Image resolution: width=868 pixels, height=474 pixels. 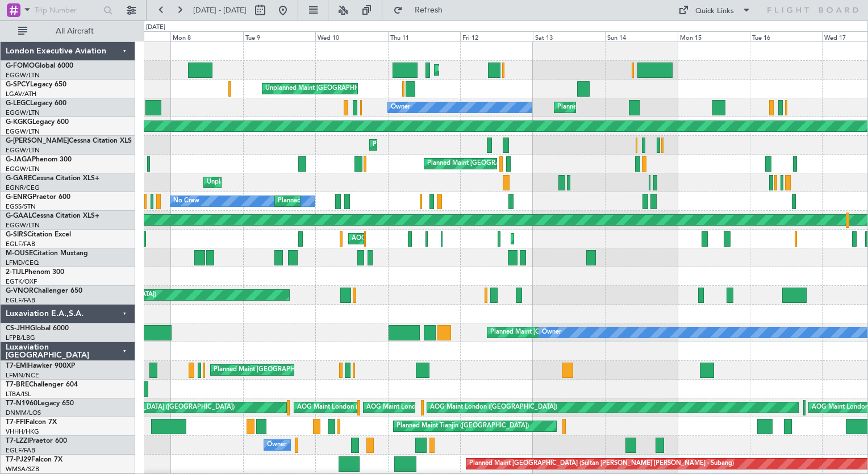 I want to click on a: EGNR/CEG, so click(x=23, y=188).